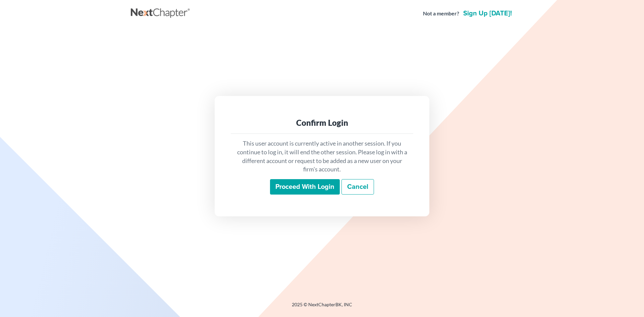  I want to click on div: 2025 © NextChapterBK, INC, so click(322, 307).